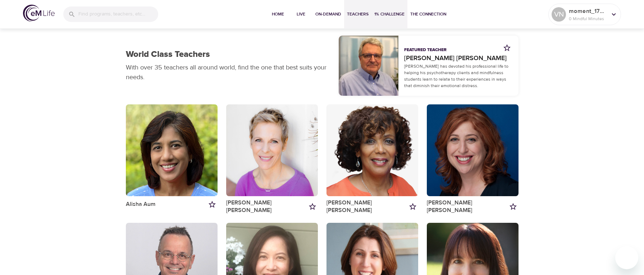  Describe the element at coordinates (119, 14) in the screenshot. I see `input: Find programs, teachers, etc...` at that location.